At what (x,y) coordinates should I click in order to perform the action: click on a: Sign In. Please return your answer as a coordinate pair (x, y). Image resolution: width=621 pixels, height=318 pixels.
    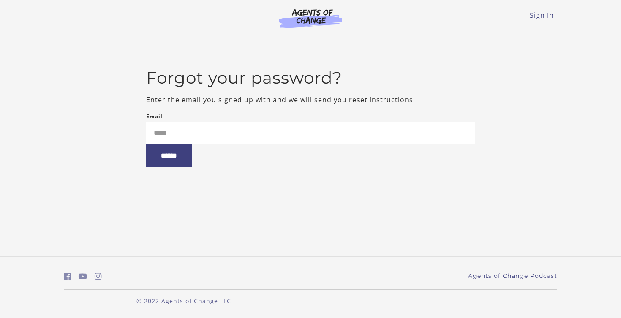
    Looking at the image, I should click on (542, 15).